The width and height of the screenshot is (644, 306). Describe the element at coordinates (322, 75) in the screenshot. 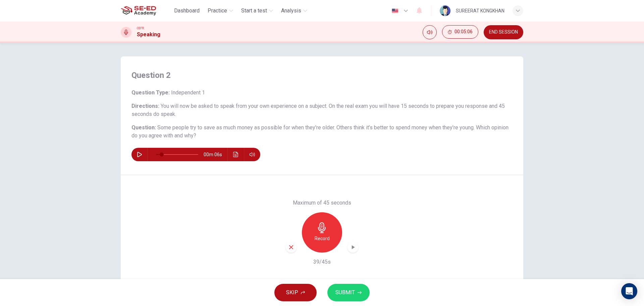

I see `h4: Question 2` at that location.